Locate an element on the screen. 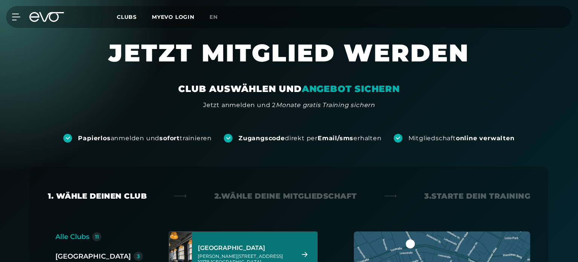 The height and width of the screenshot is (262, 578). div: 3. Starte dein Training is located at coordinates (477, 196).